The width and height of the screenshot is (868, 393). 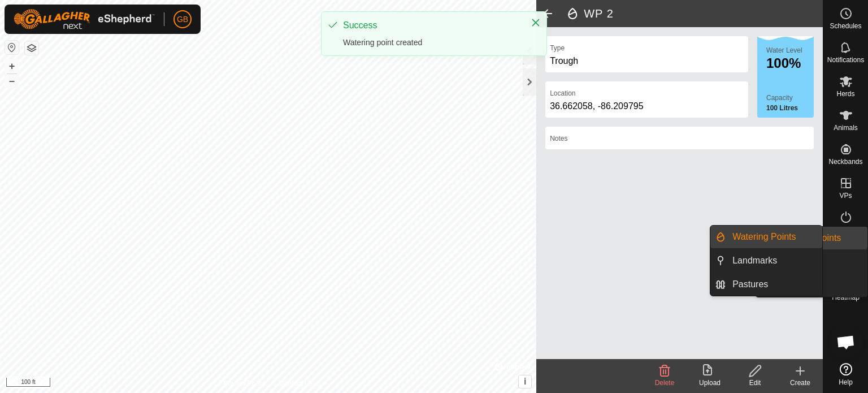 What do you see at coordinates (12, 47) in the screenshot?
I see `button: Reset Map` at bounding box center [12, 47].